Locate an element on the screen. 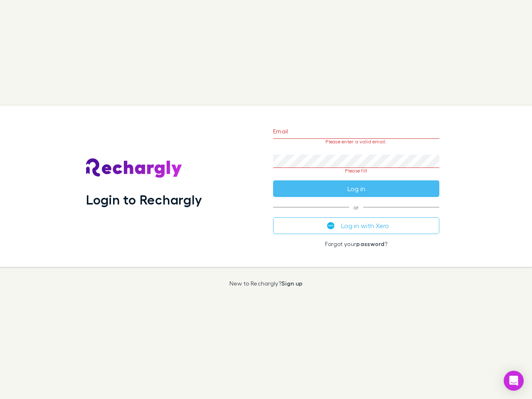 The image size is (532, 399). a: password is located at coordinates (371, 244).